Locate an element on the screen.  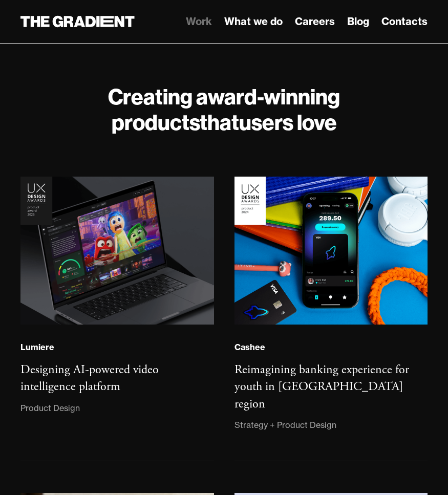
div: Strategy + Product Design is located at coordinates (285, 425).